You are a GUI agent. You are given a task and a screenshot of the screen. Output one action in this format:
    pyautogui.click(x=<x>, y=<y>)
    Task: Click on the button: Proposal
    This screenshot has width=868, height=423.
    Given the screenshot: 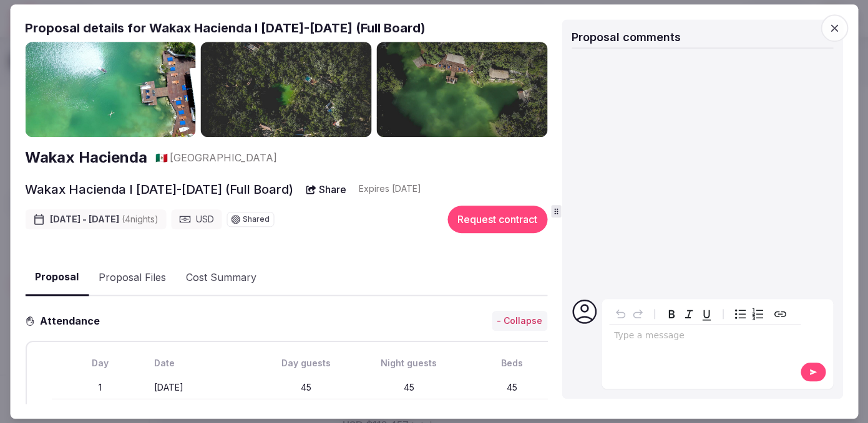 What is the action you would take?
    pyautogui.click(x=57, y=277)
    